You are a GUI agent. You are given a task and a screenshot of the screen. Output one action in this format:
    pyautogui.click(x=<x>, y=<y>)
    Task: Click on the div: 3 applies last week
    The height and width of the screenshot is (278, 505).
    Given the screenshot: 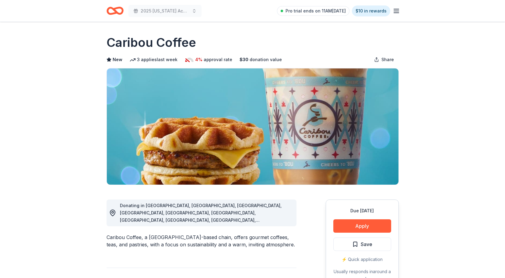 What is the action you would take?
    pyautogui.click(x=154, y=60)
    